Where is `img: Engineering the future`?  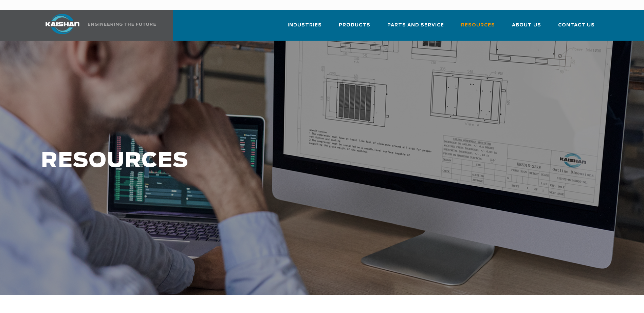
img: Engineering the future is located at coordinates (122, 24).